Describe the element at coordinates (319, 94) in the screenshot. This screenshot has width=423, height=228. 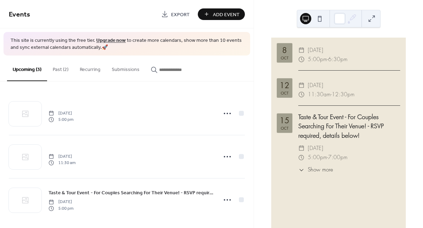
I see `span: 11:30am` at that location.